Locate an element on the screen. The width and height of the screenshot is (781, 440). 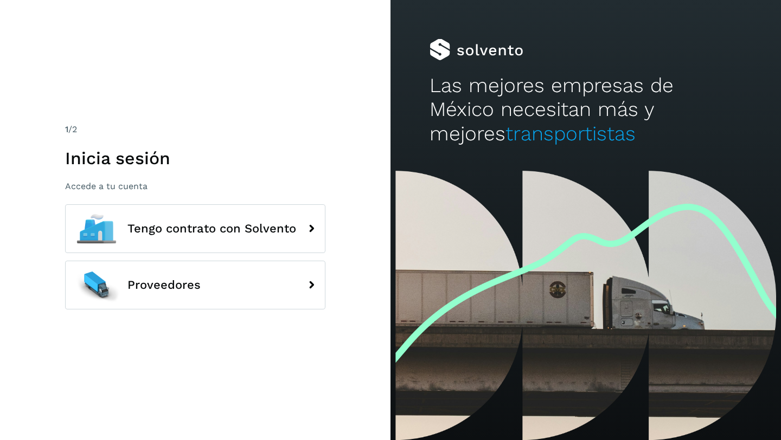
span: Tengo contrato con Solvento is located at coordinates (212, 229).